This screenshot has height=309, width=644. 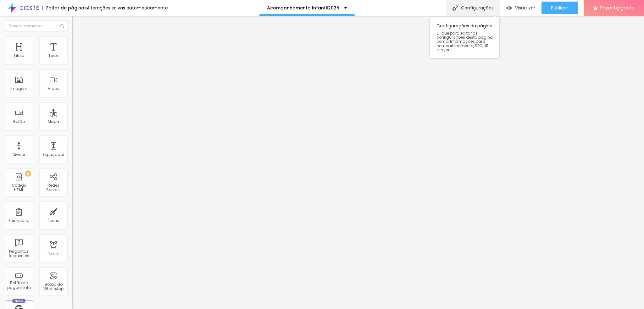 I want to click on div: Alterações salvas automaticamente, so click(x=128, y=8).